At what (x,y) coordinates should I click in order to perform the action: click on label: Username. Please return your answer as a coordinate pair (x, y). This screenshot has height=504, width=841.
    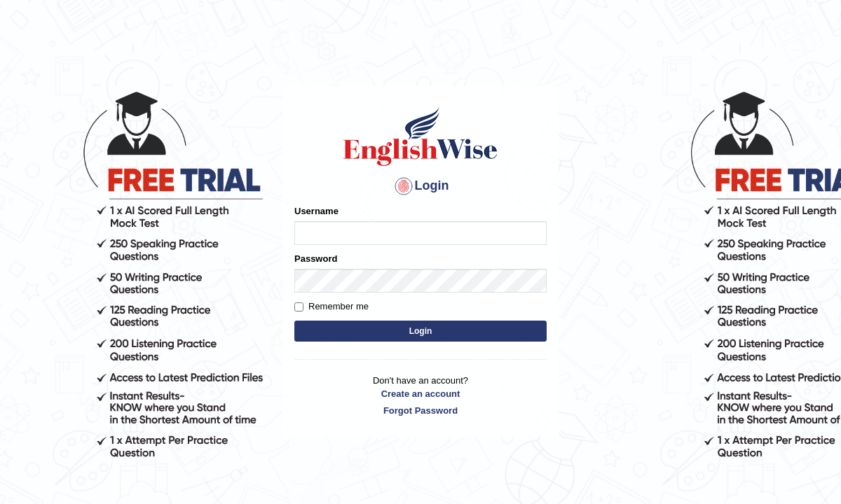
    Looking at the image, I should click on (316, 211).